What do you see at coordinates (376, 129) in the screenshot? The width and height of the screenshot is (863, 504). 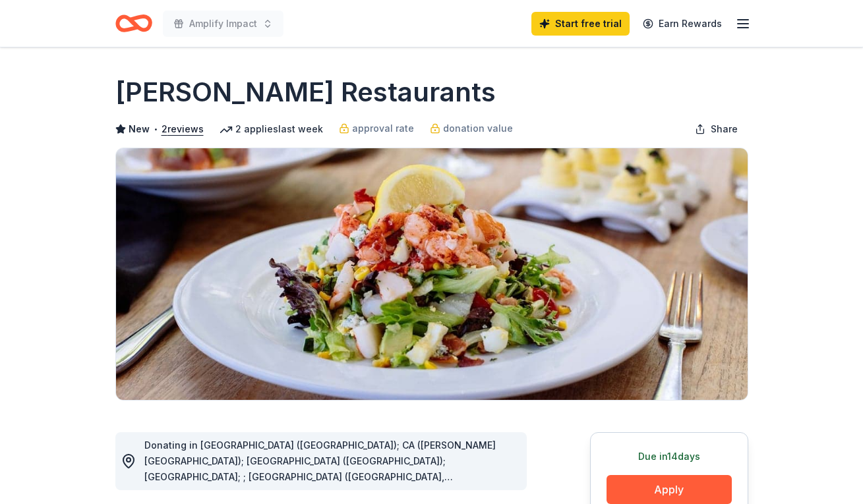 I see `a: approval rate` at bounding box center [376, 129].